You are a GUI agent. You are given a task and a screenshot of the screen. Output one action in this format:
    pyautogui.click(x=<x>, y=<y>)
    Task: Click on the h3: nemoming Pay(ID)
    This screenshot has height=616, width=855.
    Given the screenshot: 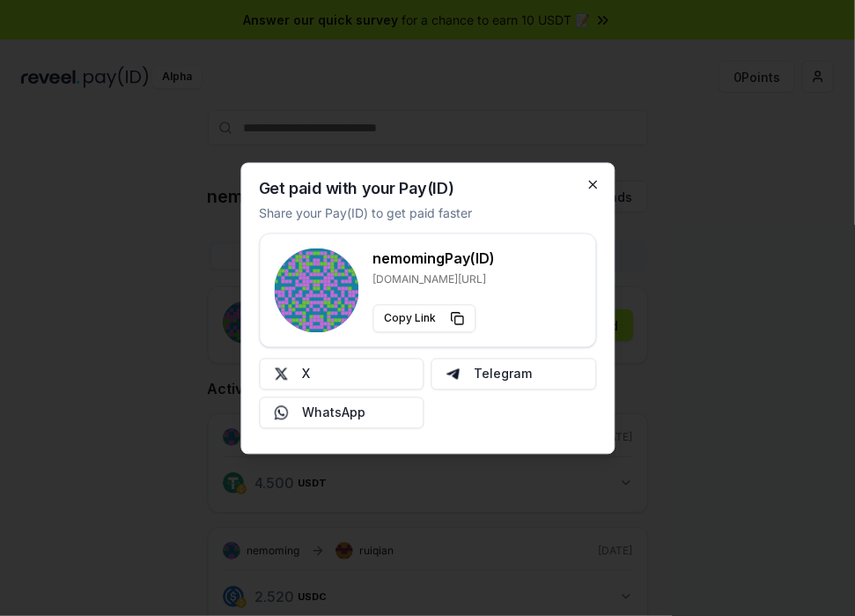 What is the action you would take?
    pyautogui.click(x=433, y=258)
    